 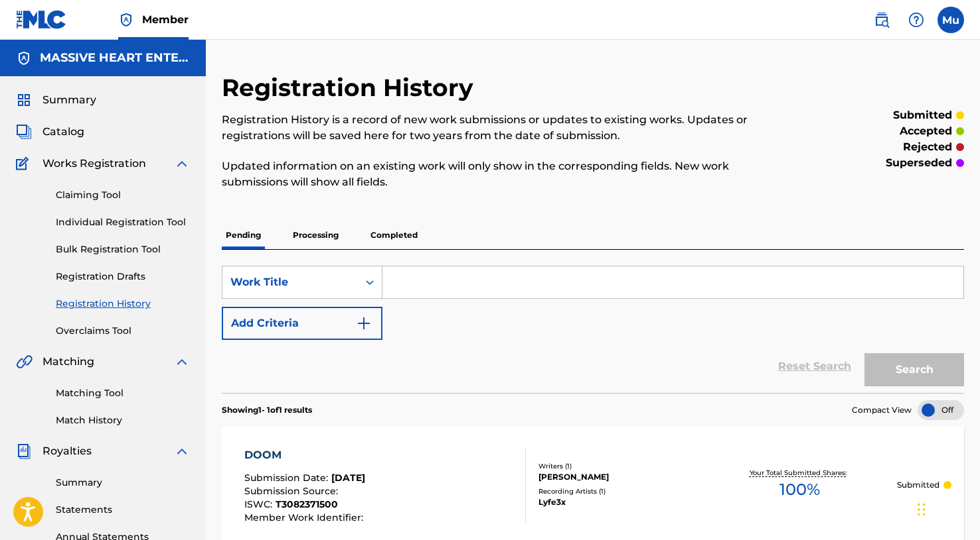 I want to click on p: Processing, so click(x=315, y=235).